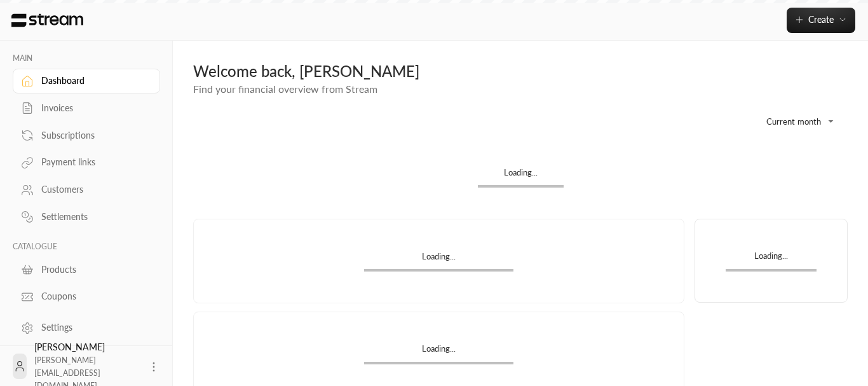  I want to click on a: Subscriptions, so click(87, 135).